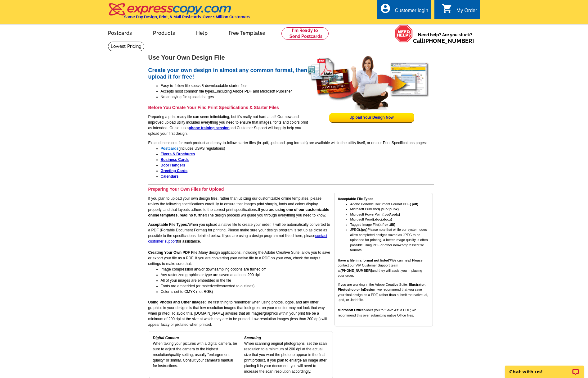 Image resolution: width=588 pixels, height=378 pixels. What do you see at coordinates (178, 154) in the screenshot?
I see `strong: Flyers & Brochures` at bounding box center [178, 154].